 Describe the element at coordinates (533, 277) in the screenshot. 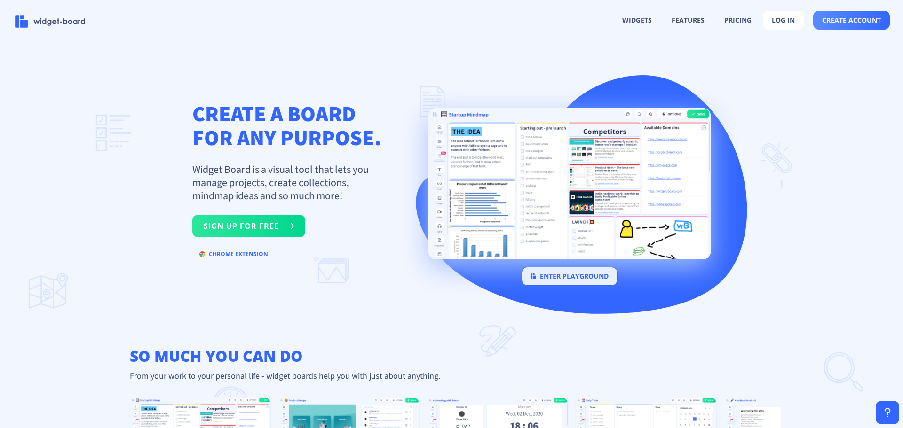

I see `img: logo.svg` at that location.